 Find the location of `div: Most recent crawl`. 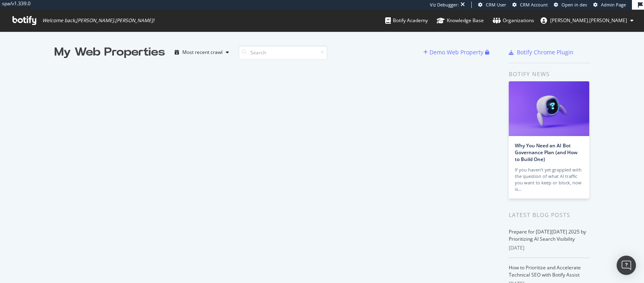

div: Most recent crawl is located at coordinates (203, 53).